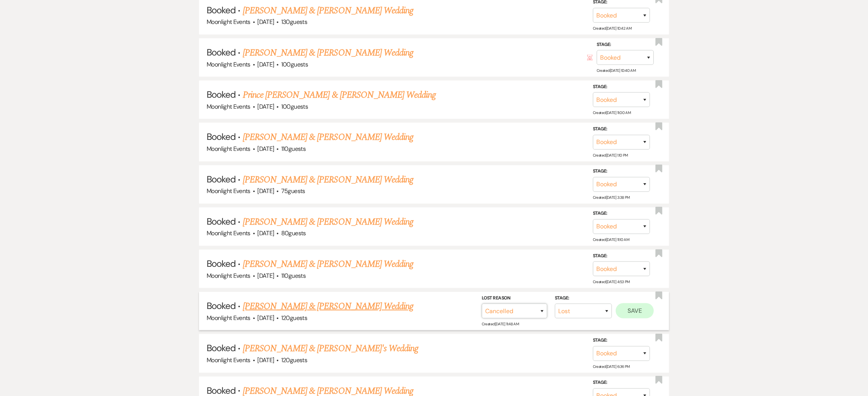 The image size is (868, 396). What do you see at coordinates (635, 311) in the screenshot?
I see `button: Save` at bounding box center [635, 311].